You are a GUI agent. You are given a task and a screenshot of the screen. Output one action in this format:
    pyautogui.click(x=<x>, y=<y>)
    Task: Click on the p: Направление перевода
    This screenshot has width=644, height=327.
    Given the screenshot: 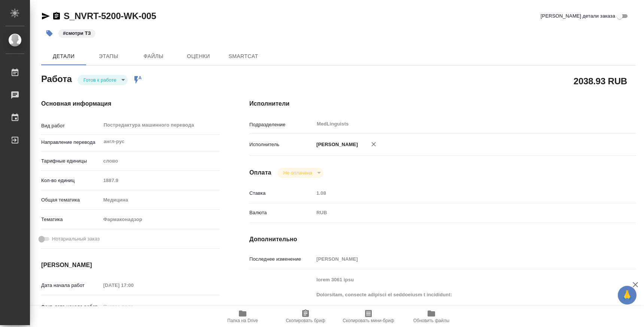 What is the action you would take?
    pyautogui.click(x=71, y=142)
    